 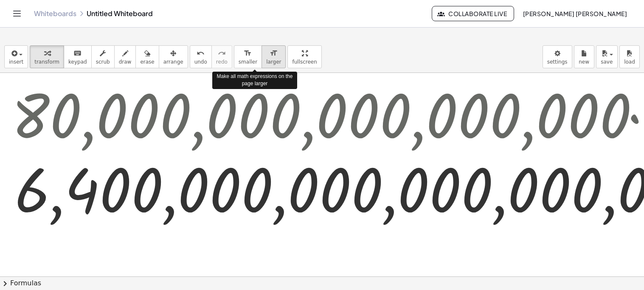 What do you see at coordinates (201, 53) in the screenshot?
I see `i: undo` at bounding box center [201, 53].